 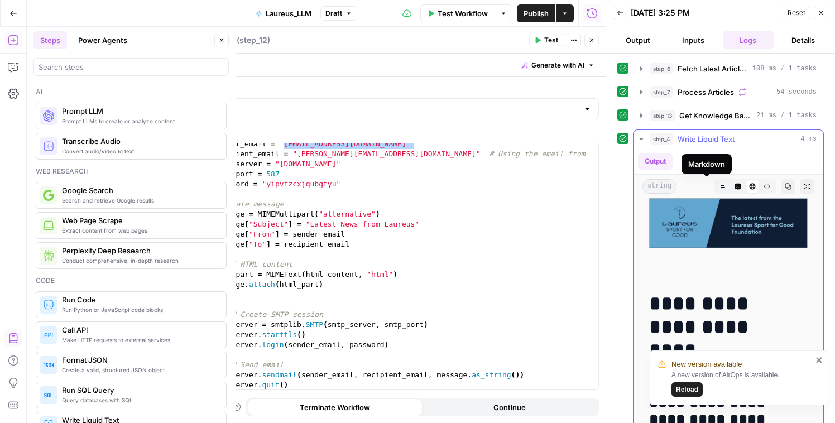 I want to click on span: Run Python or JavaScript code blocks, so click(x=140, y=310).